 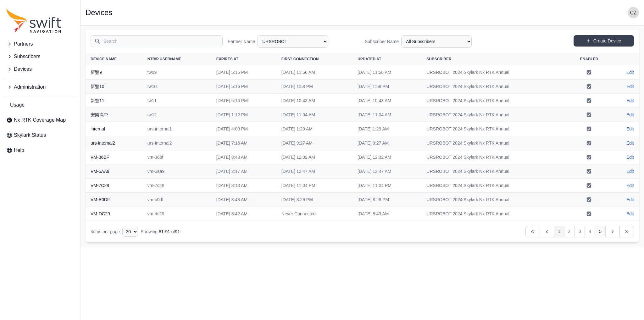 I want to click on div: Showing of, so click(x=160, y=232).